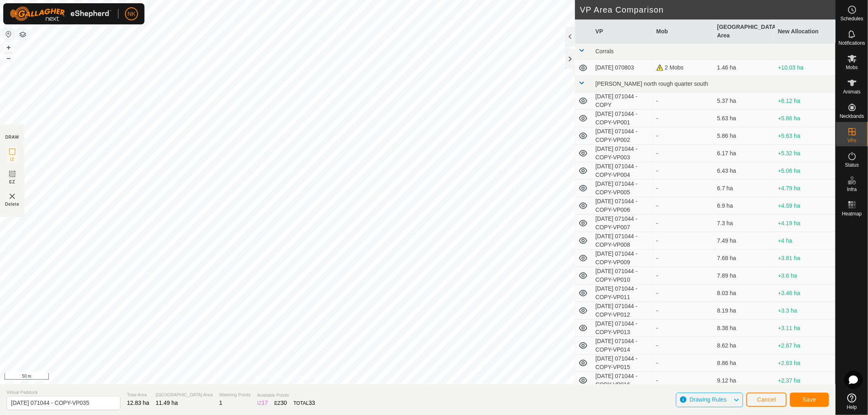 This screenshot has height=415, width=868. What do you see at coordinates (852, 116) in the screenshot?
I see `span: Neckbands` at bounding box center [852, 116].